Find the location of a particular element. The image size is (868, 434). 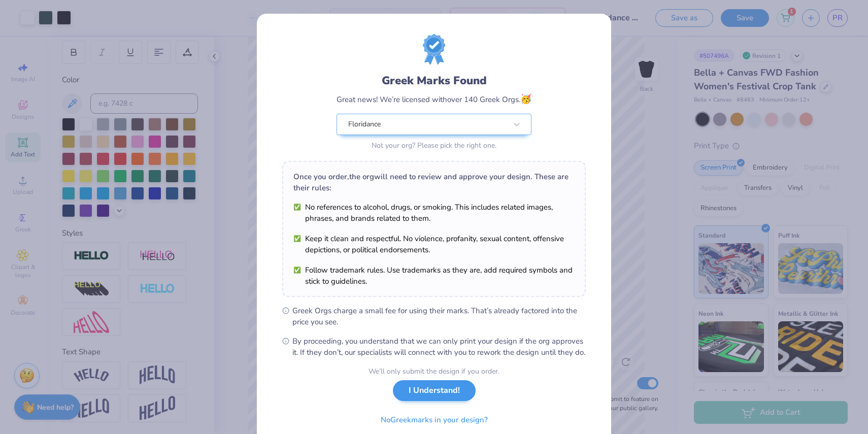

div: Great news! We’re licensed with over 140 Greek Orgs. is located at coordinates (434, 99).